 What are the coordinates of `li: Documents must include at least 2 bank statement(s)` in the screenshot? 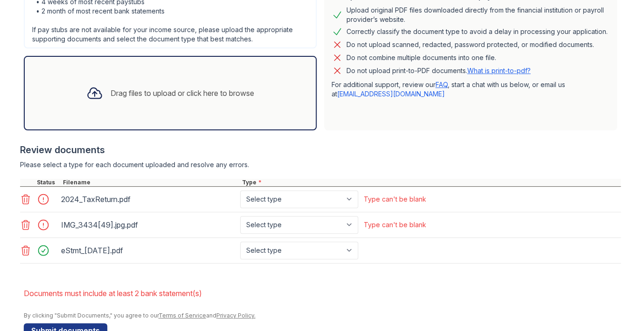 It's located at (322, 293).